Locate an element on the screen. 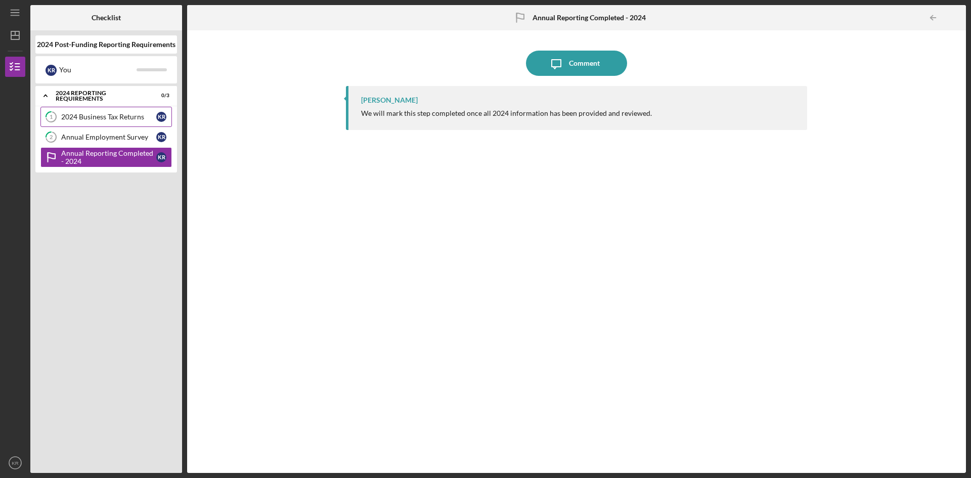 This screenshot has width=971, height=478. a: 2Annual Employment SurveyKR is located at coordinates (106, 137).